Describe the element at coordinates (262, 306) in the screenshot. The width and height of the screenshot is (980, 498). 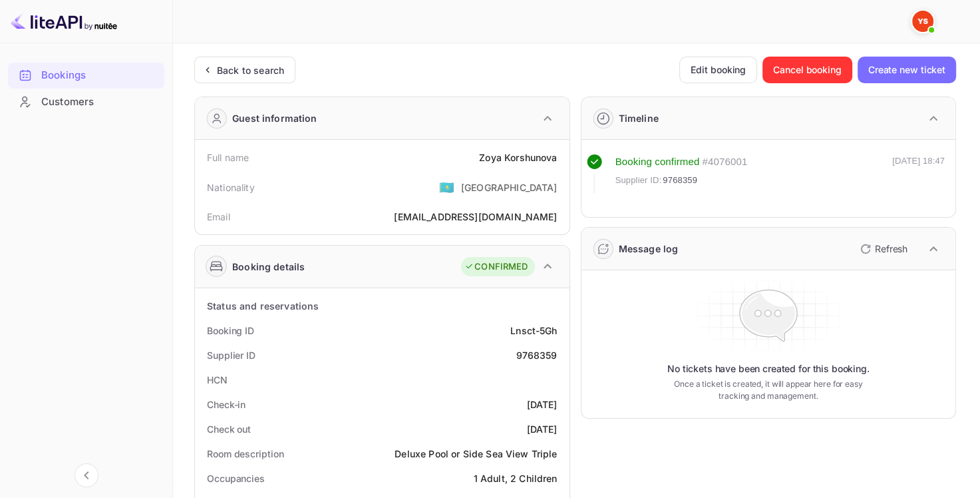
I see `div: Status and reservations` at that location.